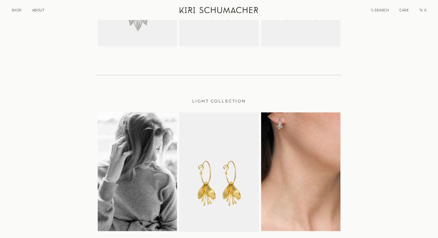 Image resolution: width=438 pixels, height=238 pixels. I want to click on a: Cart, so click(423, 10).